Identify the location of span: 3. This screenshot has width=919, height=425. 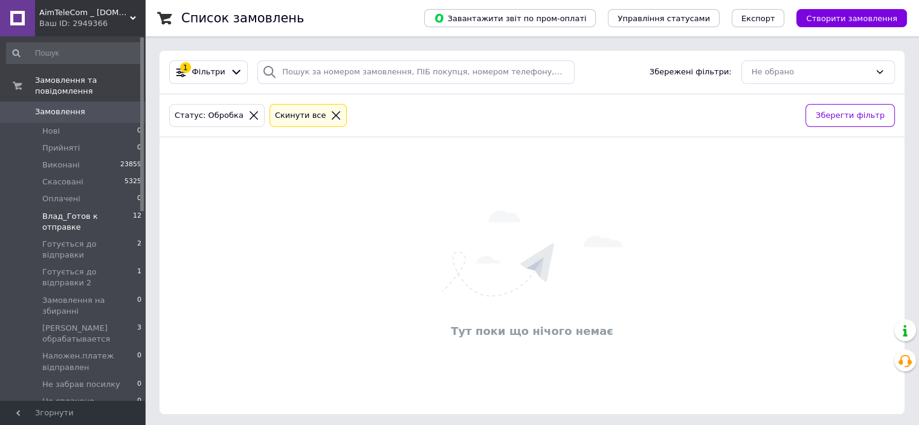
(139, 333).